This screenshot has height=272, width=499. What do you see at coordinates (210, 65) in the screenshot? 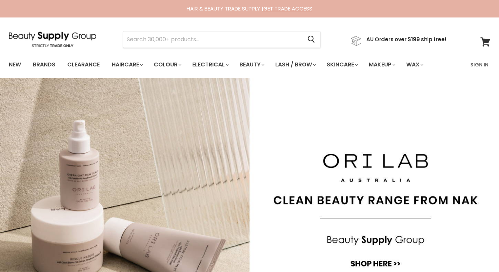
I see `a: Electrical` at bounding box center [210, 65].